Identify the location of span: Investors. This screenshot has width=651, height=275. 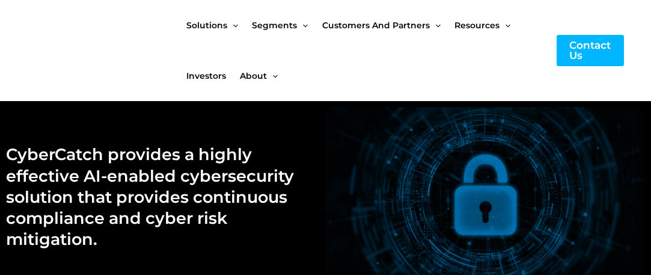
(206, 76).